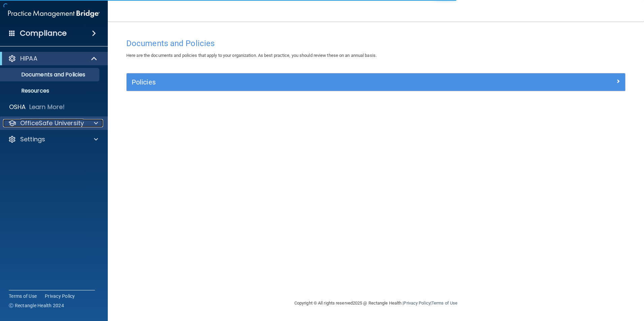  Describe the element at coordinates (50, 91) in the screenshot. I see `p: Resources` at that location.